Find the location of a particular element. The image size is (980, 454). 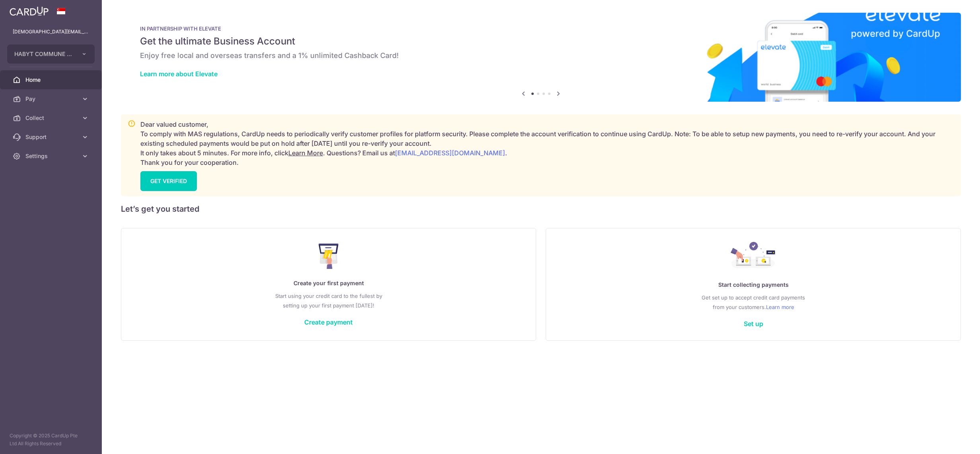

span: Pay is located at coordinates (52, 99).